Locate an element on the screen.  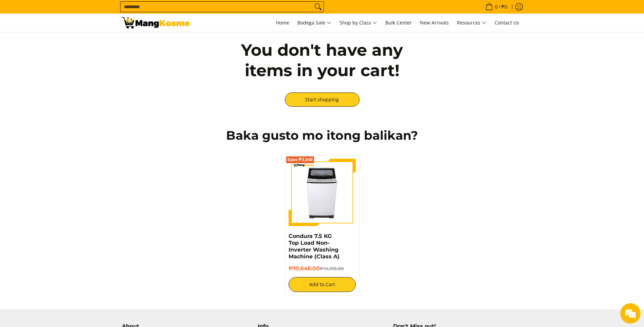
span: Contact Us is located at coordinates (507, 22).